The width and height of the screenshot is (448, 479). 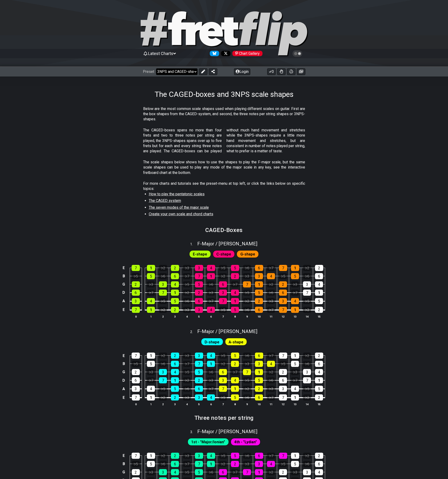 What do you see at coordinates (175, 317) in the screenshot?
I see `th: 3` at bounding box center [175, 317].